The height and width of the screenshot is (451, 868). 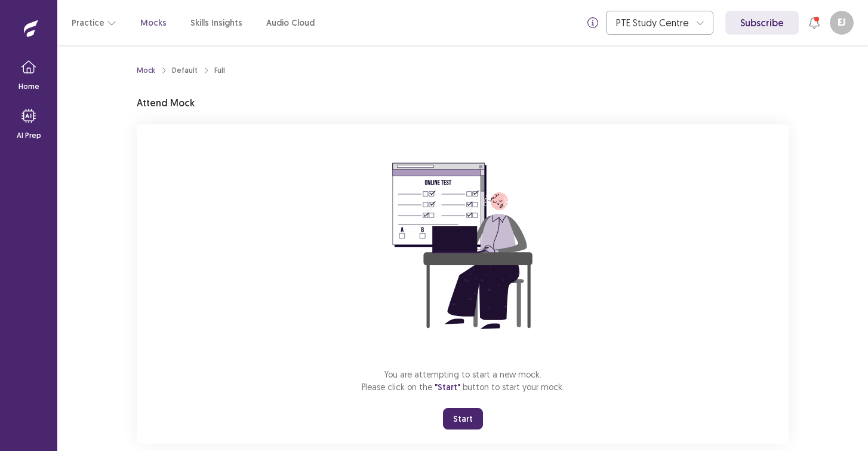 What do you see at coordinates (216, 23) in the screenshot?
I see `p: Skills Insights` at bounding box center [216, 23].